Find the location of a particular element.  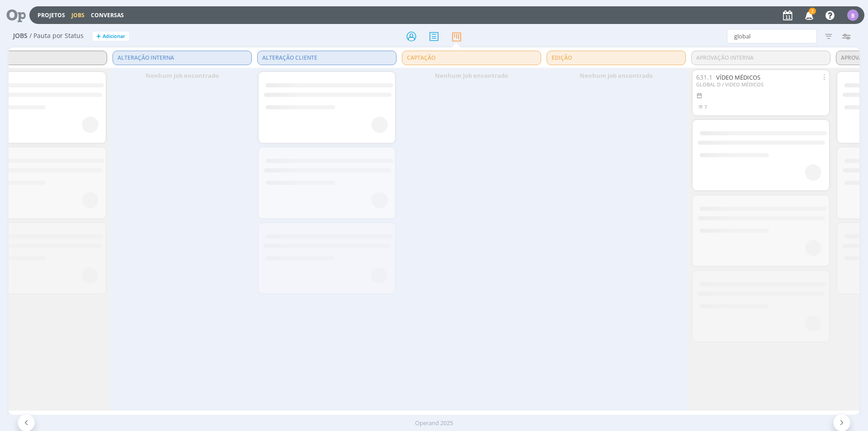

button: Conversas is located at coordinates (107, 15).